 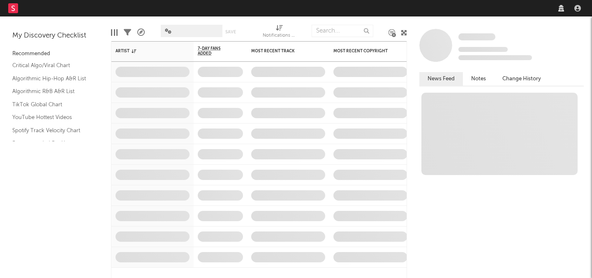 I want to click on button: Save, so click(x=231, y=32).